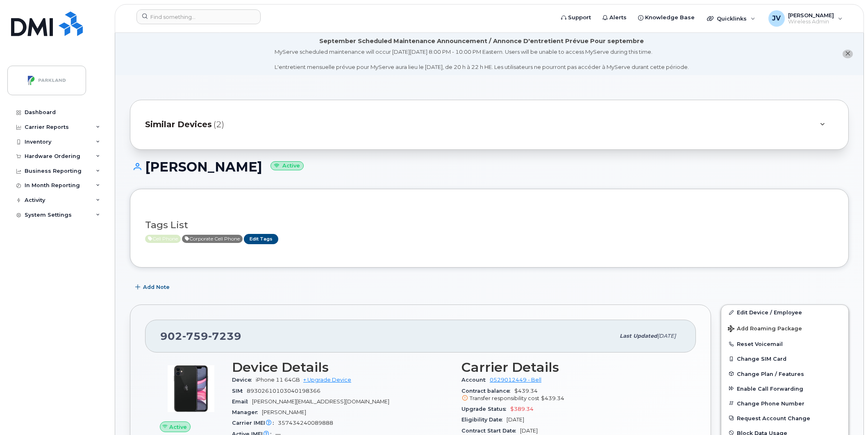 Image resolution: width=868 pixels, height=435 pixels. What do you see at coordinates (848, 54) in the screenshot?
I see `button: close notification` at bounding box center [848, 54].